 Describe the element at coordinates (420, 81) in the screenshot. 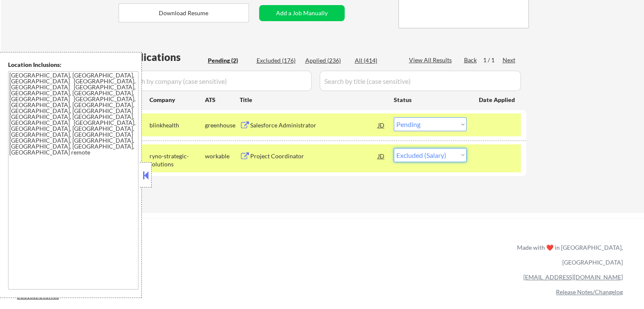

I see `input: Search by title (case sensitive)` at that location.